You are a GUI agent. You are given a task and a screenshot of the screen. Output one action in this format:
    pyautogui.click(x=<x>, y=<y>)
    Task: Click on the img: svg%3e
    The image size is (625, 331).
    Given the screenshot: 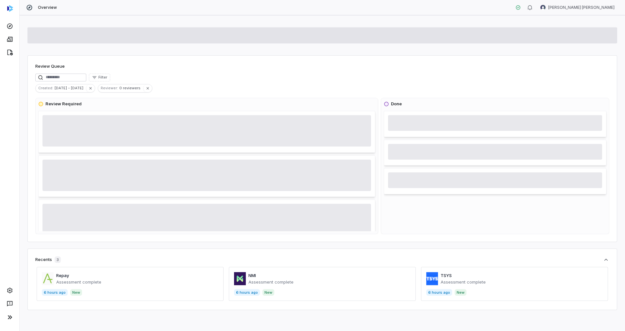 What is the action you would take?
    pyautogui.click(x=10, y=8)
    